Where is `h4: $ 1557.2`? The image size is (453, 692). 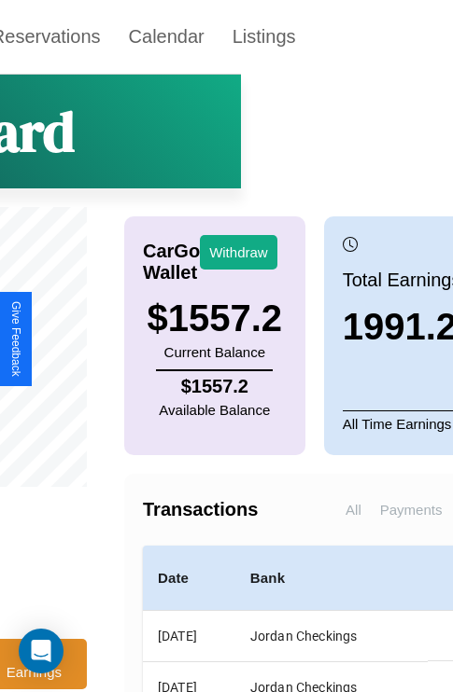
h4: $ 1557.2 is located at coordinates (214, 386).